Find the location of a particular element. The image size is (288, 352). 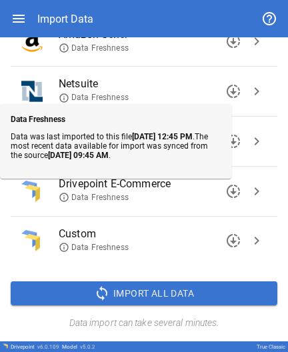

div: True Classic is located at coordinates (271, 347).